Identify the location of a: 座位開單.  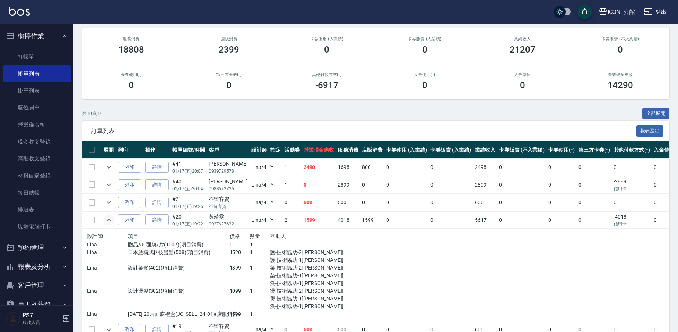
(37, 108).